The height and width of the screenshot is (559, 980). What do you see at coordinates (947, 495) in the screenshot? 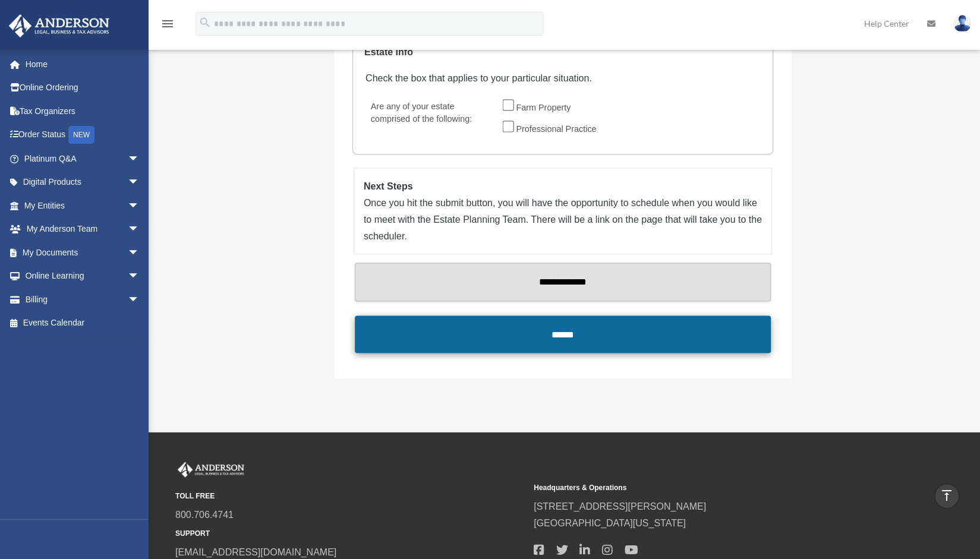
I see `i: vertical_align_top` at bounding box center [947, 495].